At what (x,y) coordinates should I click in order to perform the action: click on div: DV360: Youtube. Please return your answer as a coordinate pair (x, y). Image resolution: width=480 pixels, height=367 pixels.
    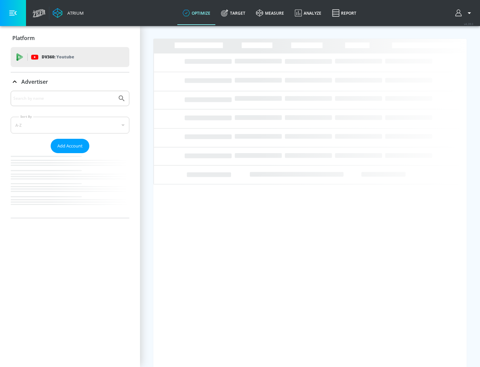
    Looking at the image, I should click on (70, 57).